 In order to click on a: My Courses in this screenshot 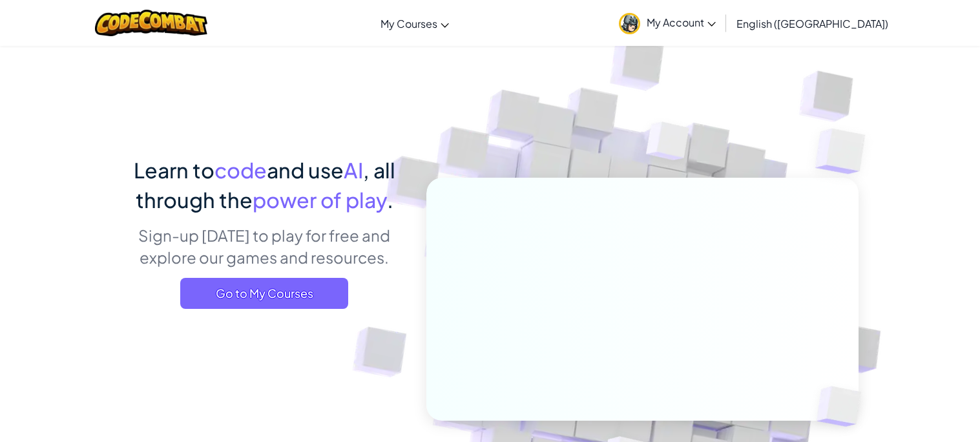, I will do `click(414, 23)`.